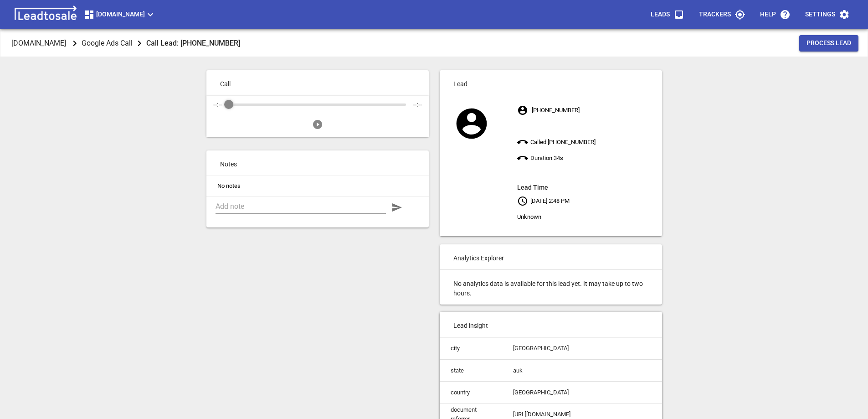  I want to click on li: No notes, so click(318, 186).